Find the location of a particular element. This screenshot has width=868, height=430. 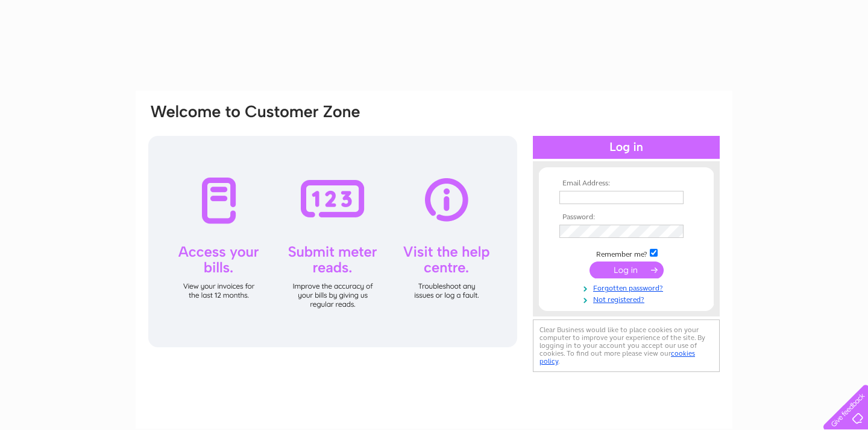

td: Remember me? is located at coordinates (626, 253).